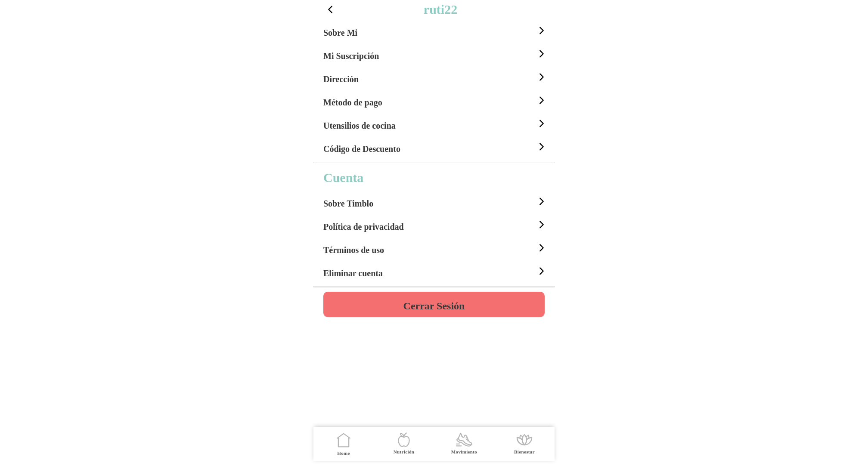  Describe the element at coordinates (361, 149) in the screenshot. I see `h5: Código de Descuento` at that location.